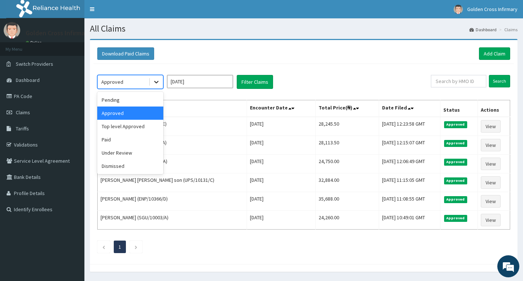 This screenshot has width=523, height=281. I want to click on td: 28,113.50, so click(347, 145).